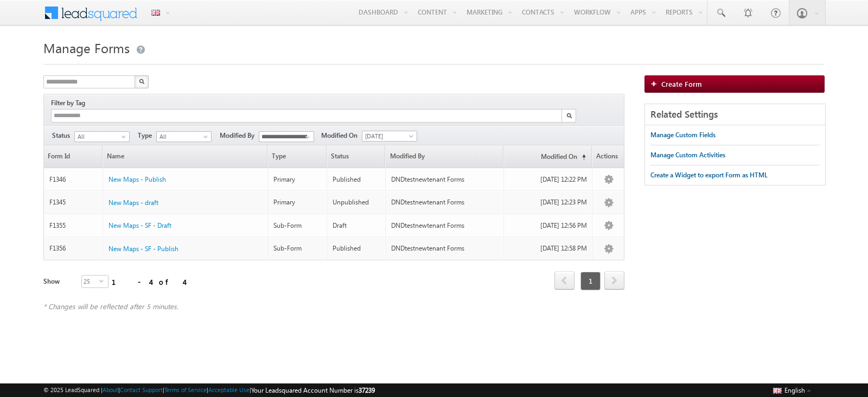 The width and height of the screenshot is (868, 397). What do you see at coordinates (656, 84) in the screenshot?
I see `img: add_icon.png` at bounding box center [656, 84].